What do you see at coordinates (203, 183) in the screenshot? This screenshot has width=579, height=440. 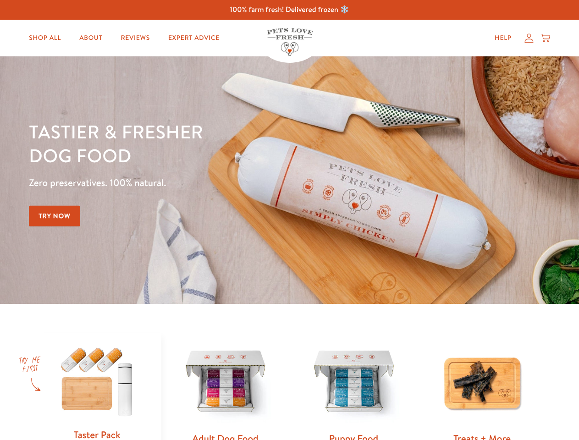 I see `p: Zero preservatives. 100% natural.` at bounding box center [203, 183].